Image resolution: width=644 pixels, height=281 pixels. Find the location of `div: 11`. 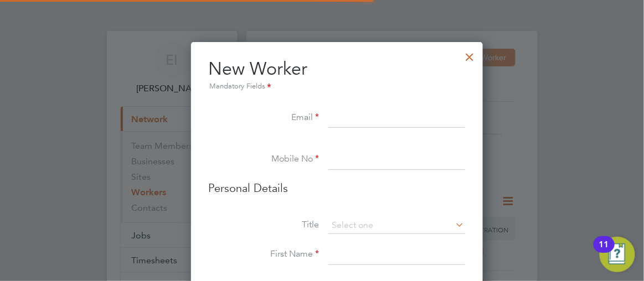

div: 11 is located at coordinates (604, 252).